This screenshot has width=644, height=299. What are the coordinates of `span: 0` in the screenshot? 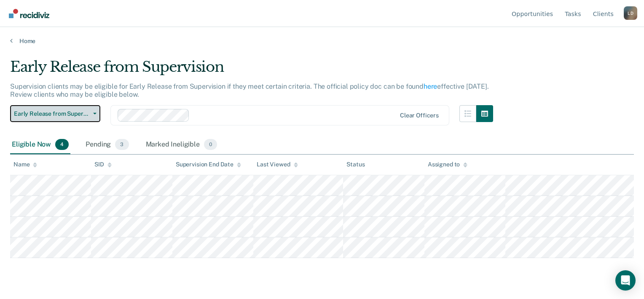 It's located at (211, 145).